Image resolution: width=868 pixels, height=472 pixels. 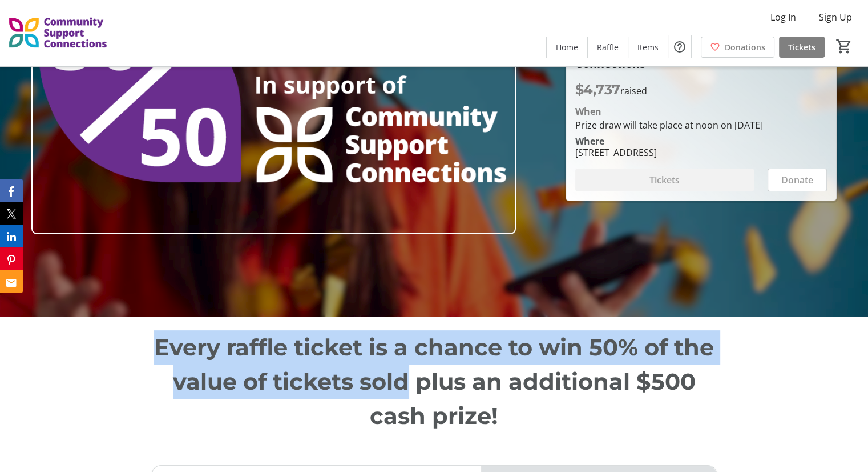 What do you see at coordinates (836, 17) in the screenshot?
I see `span: Sign Up` at bounding box center [836, 17].